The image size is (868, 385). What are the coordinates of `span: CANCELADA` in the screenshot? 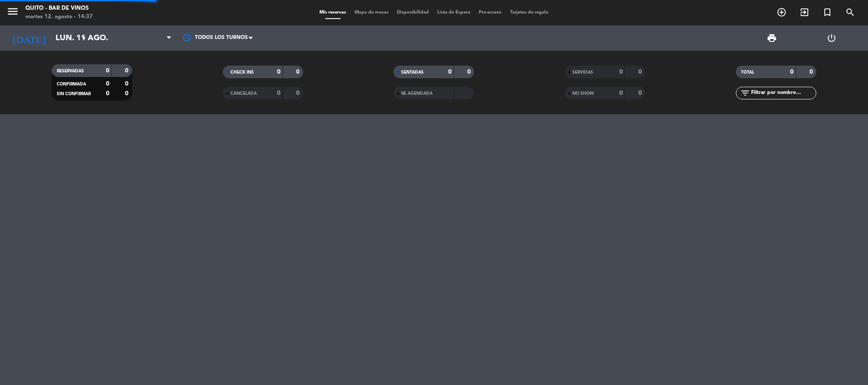 It's located at (244, 94).